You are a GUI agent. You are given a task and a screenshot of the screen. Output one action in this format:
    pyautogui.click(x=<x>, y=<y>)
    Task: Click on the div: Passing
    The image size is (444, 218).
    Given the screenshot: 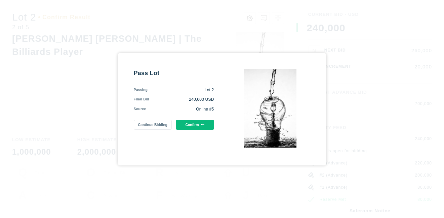 What is the action you would take?
    pyautogui.click(x=141, y=90)
    